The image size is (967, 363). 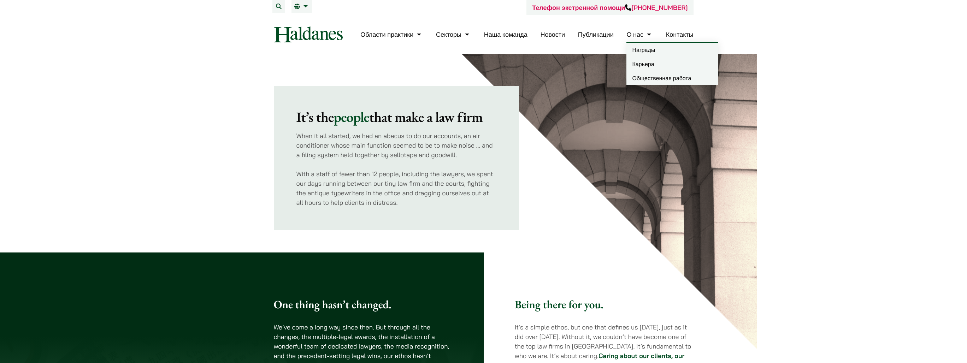 I want to click on p: With a staff of fewer than 12 people, including the lawyers, we spent our days running between ou..., so click(x=396, y=188).